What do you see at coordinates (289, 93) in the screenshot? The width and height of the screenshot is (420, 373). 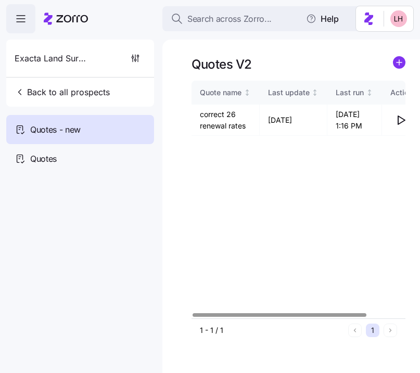 I see `div: Last update` at bounding box center [289, 93].